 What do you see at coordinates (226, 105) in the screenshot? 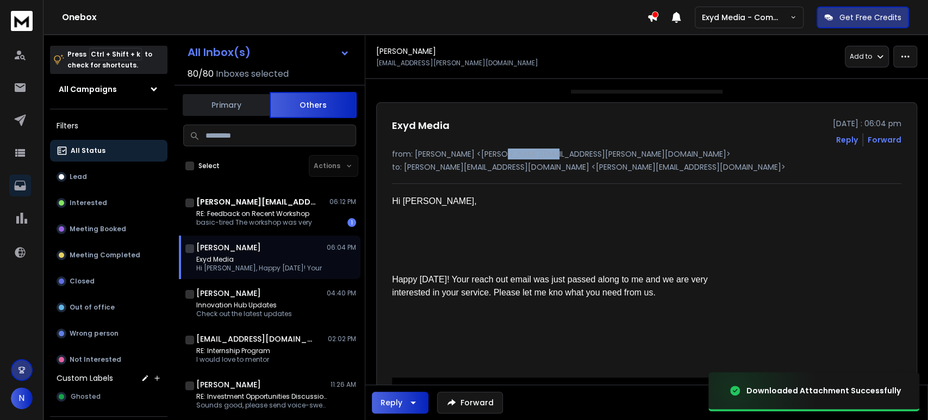
I see `button: Primary` at bounding box center [226, 105].